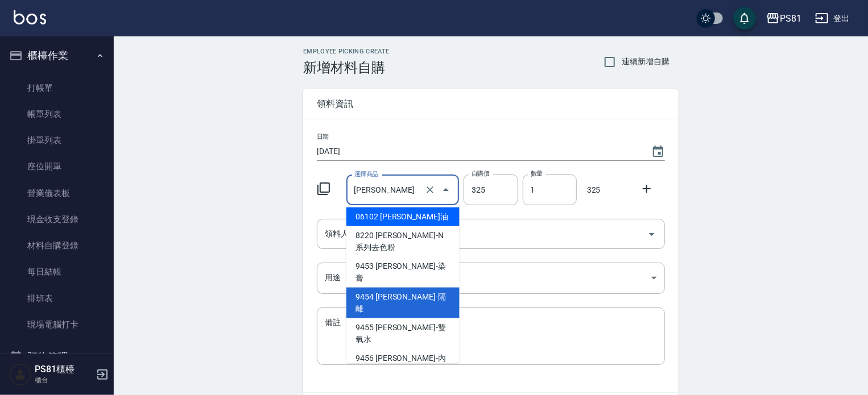  What do you see at coordinates (57, 114) in the screenshot?
I see `a: 帳單列表` at bounding box center [57, 114].